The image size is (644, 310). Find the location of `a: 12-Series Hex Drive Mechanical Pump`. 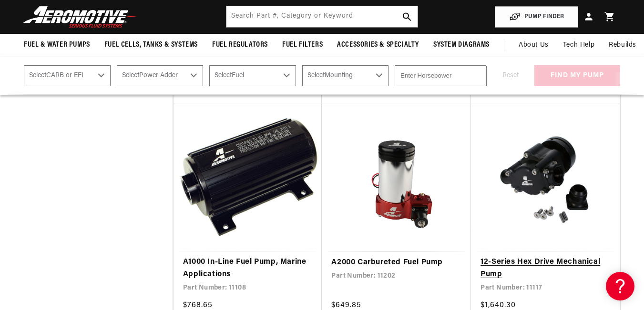

a: 12-Series Hex Drive Mechanical Pump is located at coordinates (545, 268).